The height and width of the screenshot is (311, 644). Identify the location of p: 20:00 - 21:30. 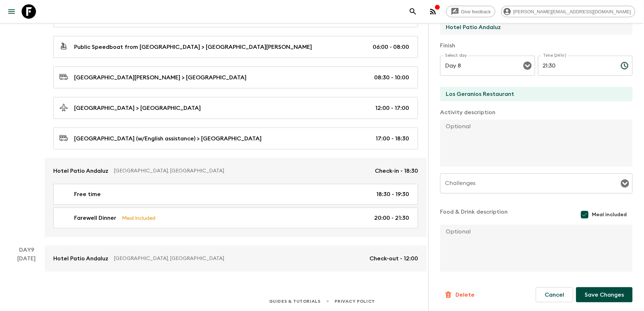
(392, 218).